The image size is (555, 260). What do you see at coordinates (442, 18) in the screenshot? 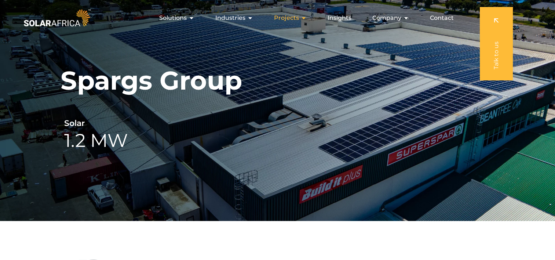
I see `a: Contact` at bounding box center [442, 18].